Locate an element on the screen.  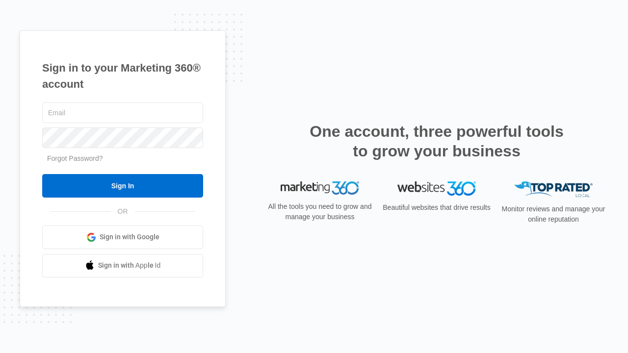
p: Beautiful websites that drive results is located at coordinates (436, 207).